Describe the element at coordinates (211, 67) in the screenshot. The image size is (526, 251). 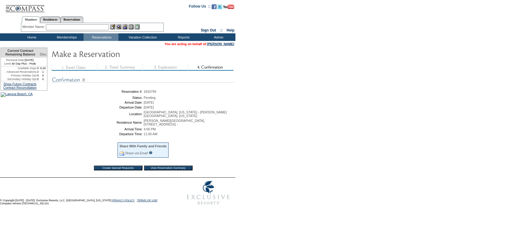
I see `img: step4_state2.gif` at that location.